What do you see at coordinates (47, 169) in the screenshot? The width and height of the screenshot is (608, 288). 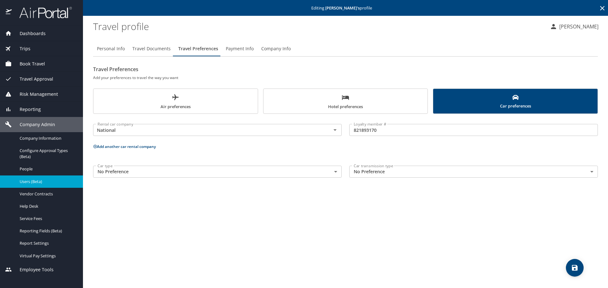 I see `span: People` at bounding box center [47, 169].